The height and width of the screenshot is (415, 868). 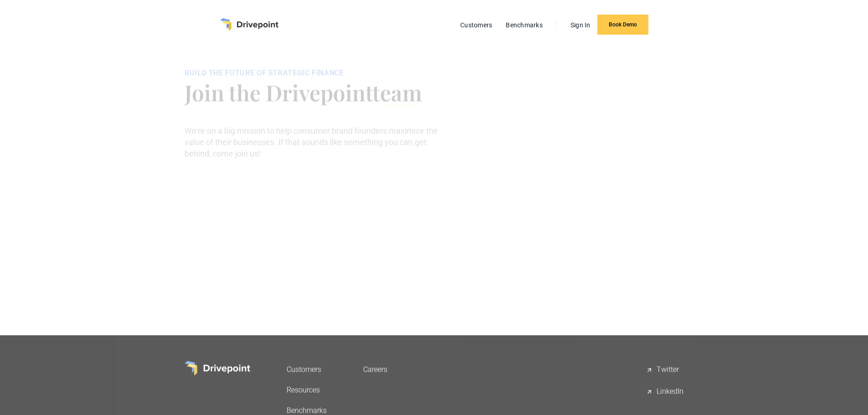 I want to click on p: We’re on a big mission to help consumer brand founders maximize the value of their businesses. If..., so click(x=317, y=142).